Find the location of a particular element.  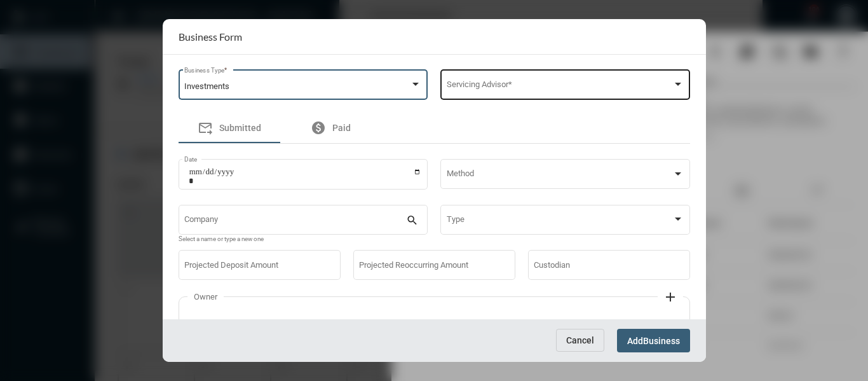

mat-icon: paid is located at coordinates (319, 128).